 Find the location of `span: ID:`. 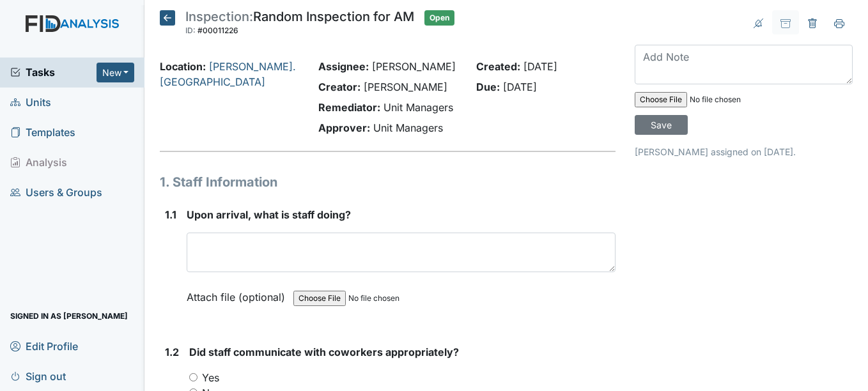

span: ID: is located at coordinates (191, 30).